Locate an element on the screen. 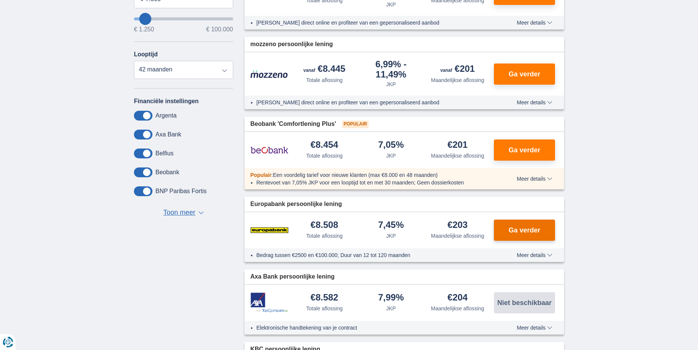 The width and height of the screenshot is (698, 350). li: Rentevoet van 7,05% JKP voor een looptijd tot en met 30 maanden; Geen dossierkosten is located at coordinates (373, 182).